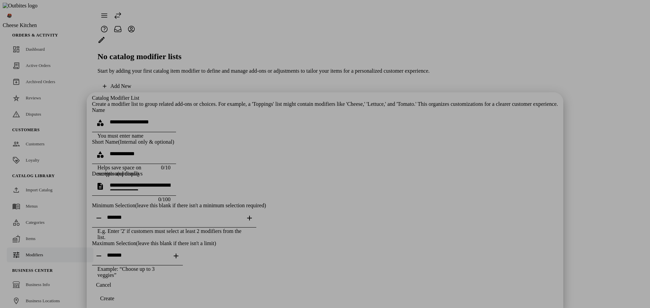 The image size is (650, 308). I want to click on mat-hint: Helps save space on receipts and displays, so click(127, 171).